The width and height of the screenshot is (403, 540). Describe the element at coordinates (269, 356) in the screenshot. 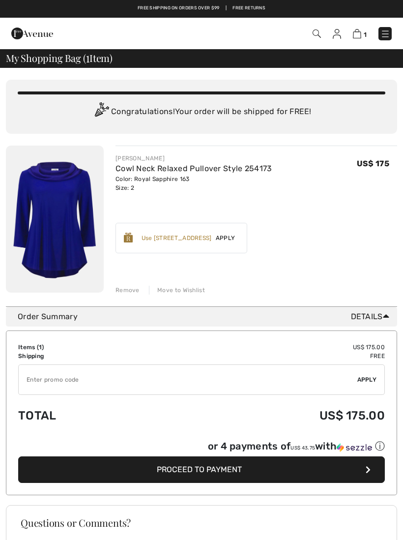

I see `td: Free` at that location.